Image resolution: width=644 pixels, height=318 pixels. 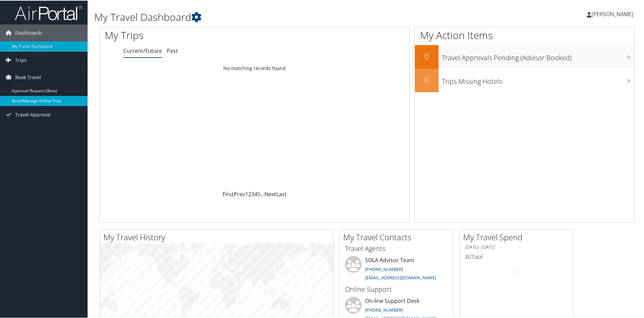 I want to click on span: Dashboards, so click(x=29, y=32).